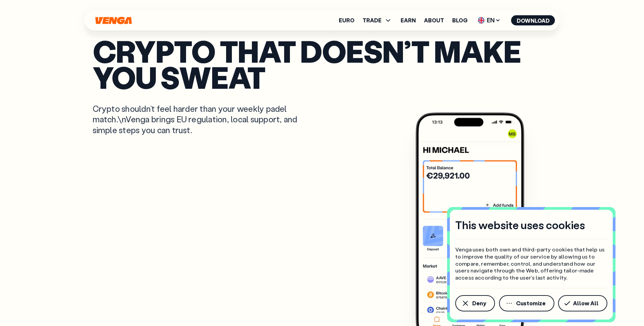 This screenshot has height=326, width=644. Describe the element at coordinates (114, 20) in the screenshot. I see `a: Home` at that location.